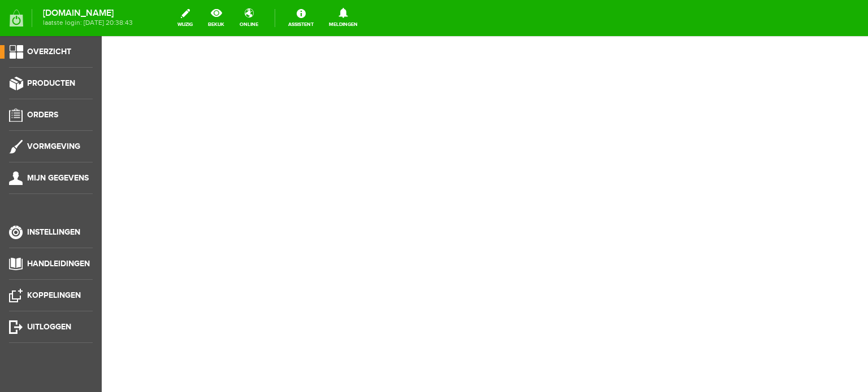  I want to click on a: Meldingen, so click(343, 18).